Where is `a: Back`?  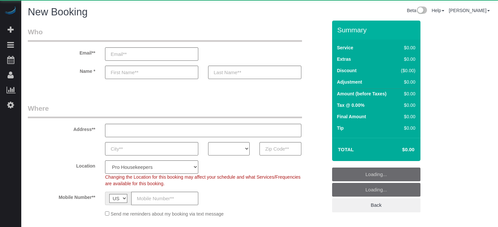 a: Back is located at coordinates (376, 206).